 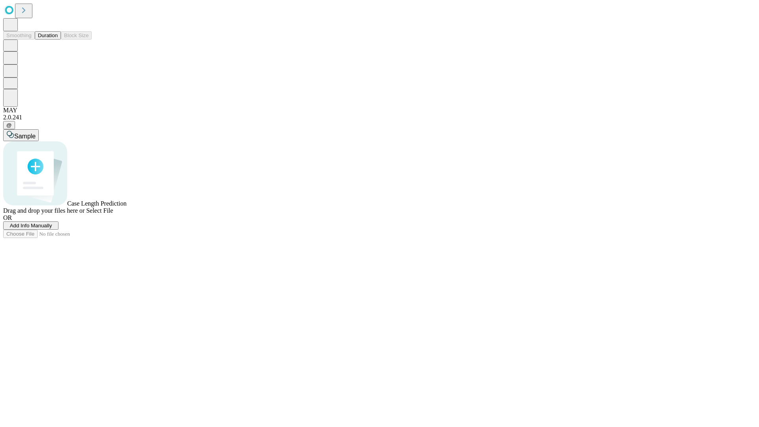 What do you see at coordinates (100, 210) in the screenshot?
I see `span: Select File` at bounding box center [100, 210].